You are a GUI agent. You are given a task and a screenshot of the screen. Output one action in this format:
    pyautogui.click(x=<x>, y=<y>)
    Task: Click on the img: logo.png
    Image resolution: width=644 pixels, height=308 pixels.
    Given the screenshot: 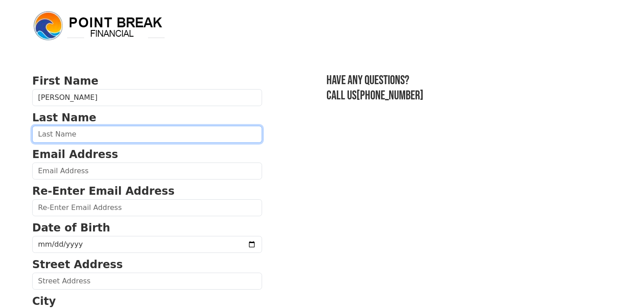 What is the action you would take?
    pyautogui.click(x=99, y=26)
    